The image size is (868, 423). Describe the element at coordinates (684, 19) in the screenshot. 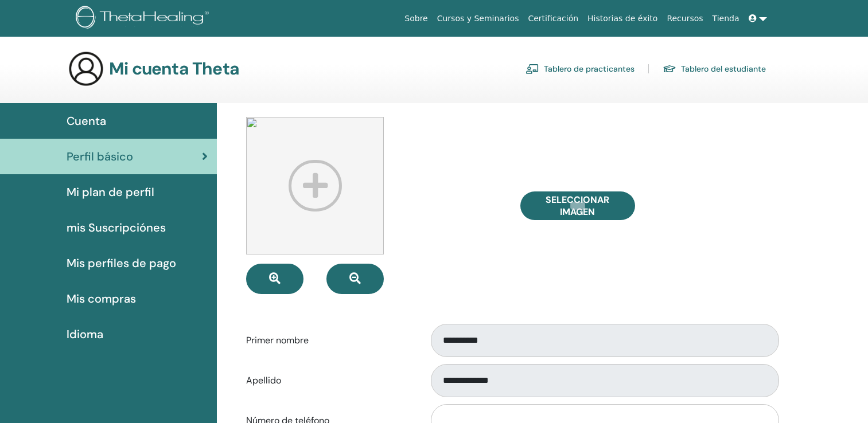

I see `a: Recursos` at that location.